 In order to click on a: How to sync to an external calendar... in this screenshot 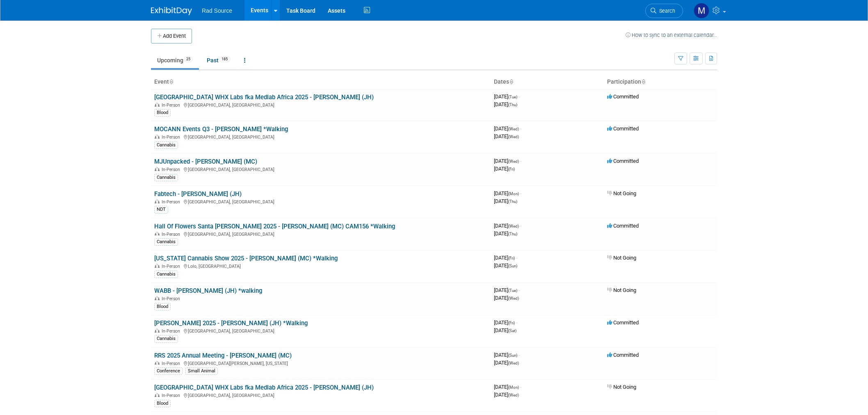, I will do `click(671, 35)`.